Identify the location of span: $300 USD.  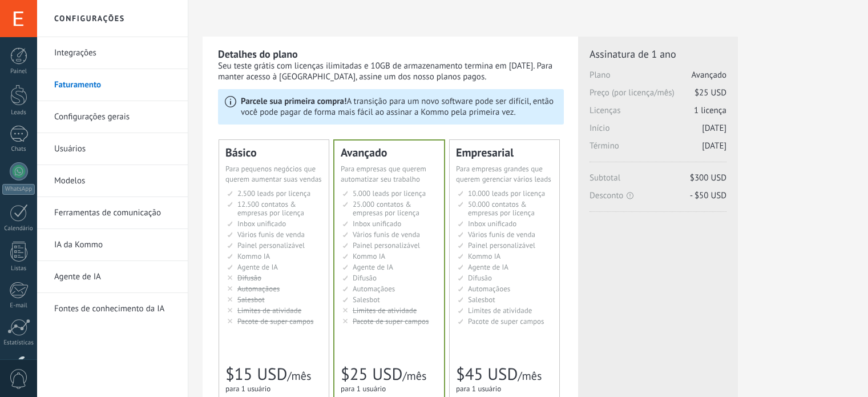
(708, 178).